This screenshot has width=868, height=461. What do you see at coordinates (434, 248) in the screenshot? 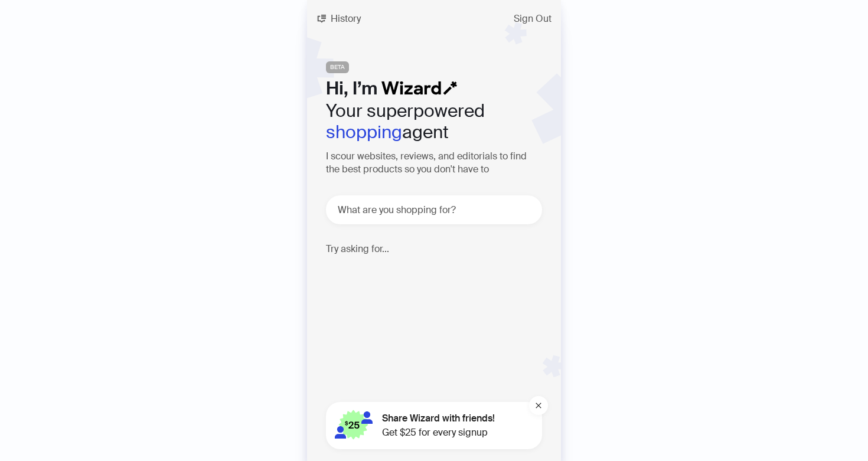
I see `h4: Try asking for...` at bounding box center [434, 248].